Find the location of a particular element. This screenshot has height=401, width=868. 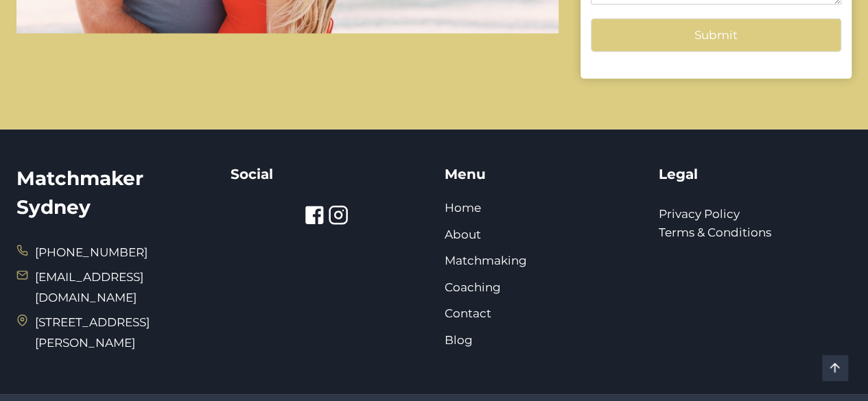

button: Submit is located at coordinates (716, 35).